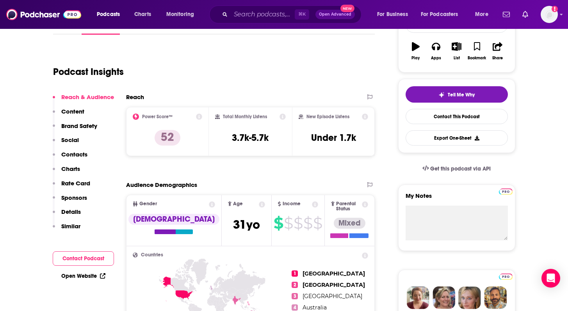  What do you see at coordinates (292, 204) in the screenshot?
I see `span: Income` at bounding box center [292, 204].